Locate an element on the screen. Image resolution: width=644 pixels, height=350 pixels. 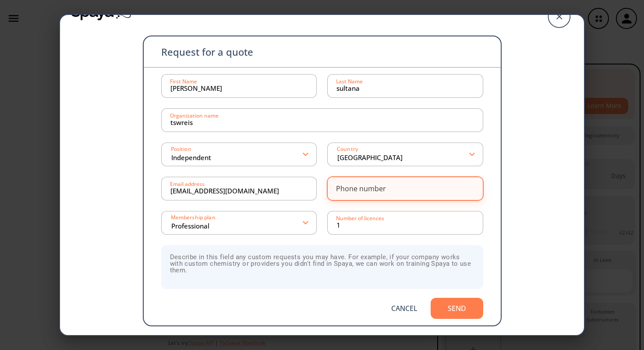
button: Cancel is located at coordinates (404, 308).